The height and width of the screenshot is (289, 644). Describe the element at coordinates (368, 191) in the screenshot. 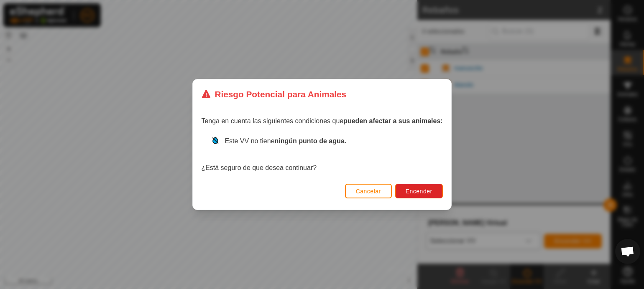

I see `button: Cancelar` at that location.